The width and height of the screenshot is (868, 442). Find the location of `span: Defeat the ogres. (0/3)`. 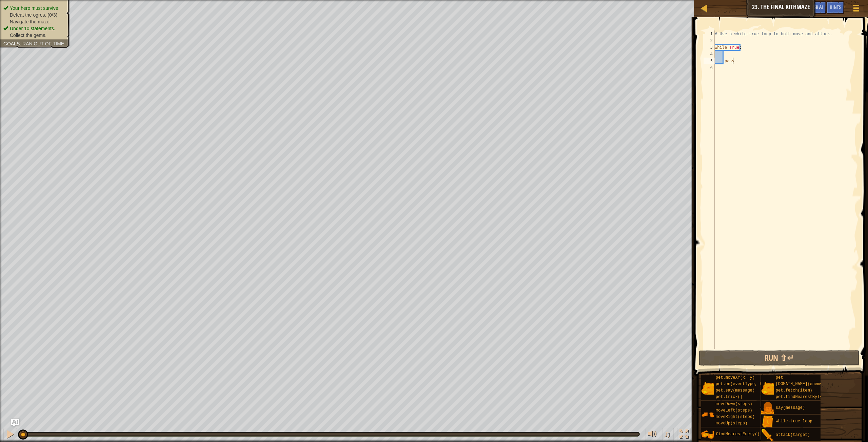

span: Defeat the ogres. (0/3) is located at coordinates (34, 14).